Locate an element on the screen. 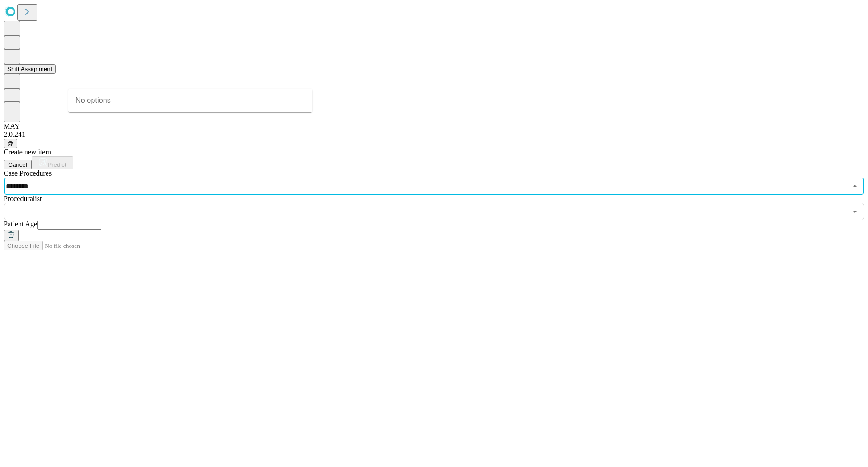  span: Scheduled Procedure is located at coordinates (28, 173).